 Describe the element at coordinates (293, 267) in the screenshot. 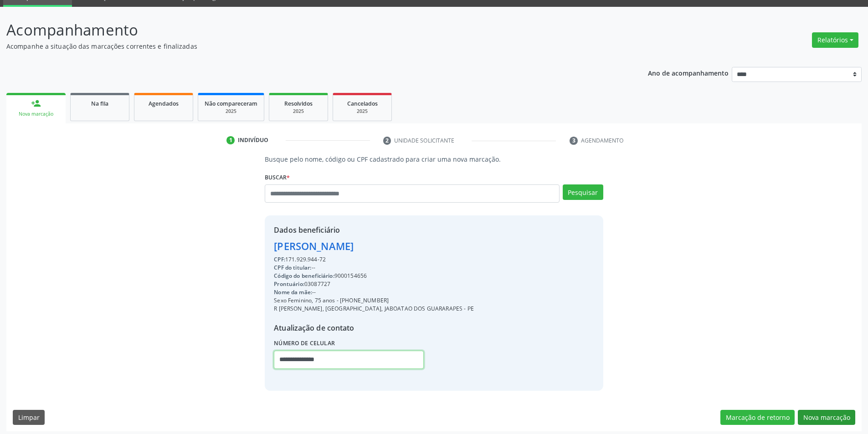

I see `span: CPF do titular:` at that location.